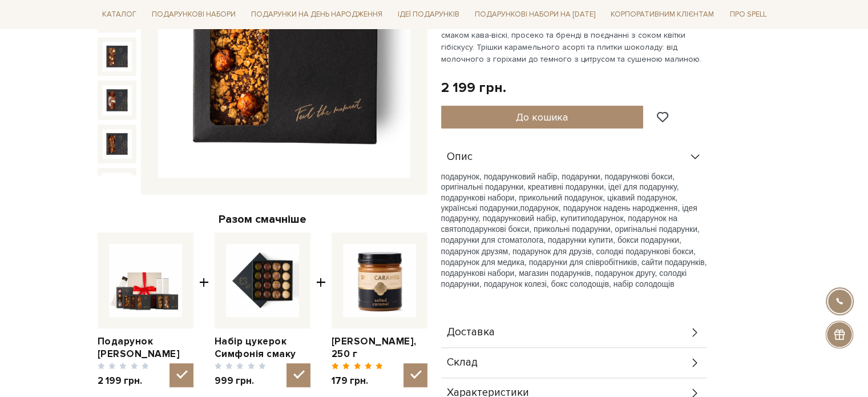 The image size is (868, 397). What do you see at coordinates (575, 256) in the screenshot?
I see `span: подарункові бокси, прикольні подарунки, оригінальні подарунки, подарунки для стоматолога, подарун...` at bounding box center [575, 256].